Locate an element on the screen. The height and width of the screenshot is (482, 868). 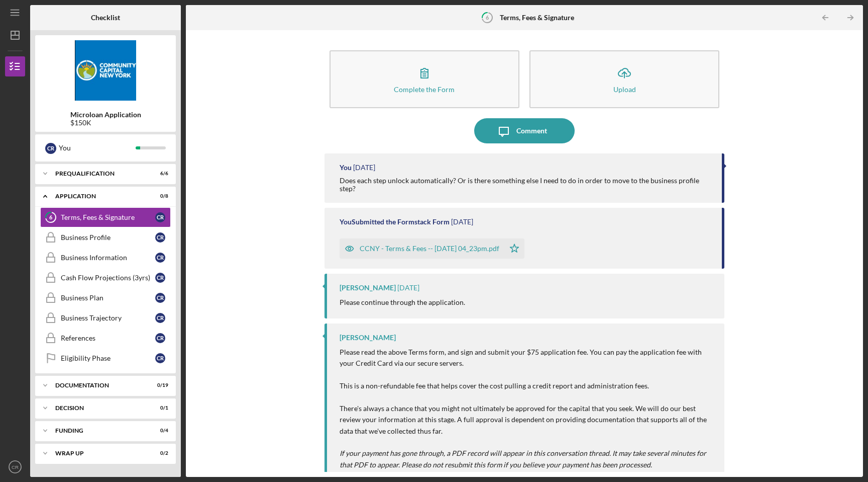
div: Wrap up is located at coordinates (99, 453).